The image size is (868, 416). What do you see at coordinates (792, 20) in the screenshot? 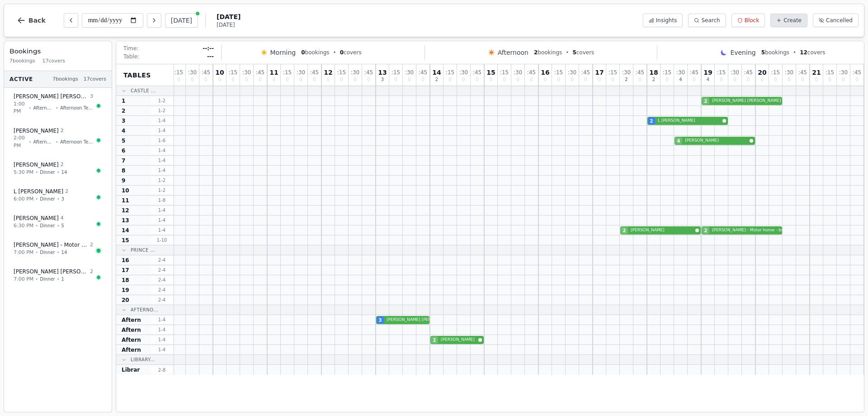
I see `span: Create` at bounding box center [792, 20].